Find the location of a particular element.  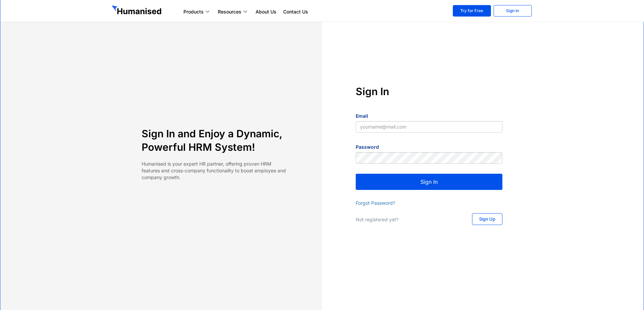

a: Forgot Password? is located at coordinates (375, 203).